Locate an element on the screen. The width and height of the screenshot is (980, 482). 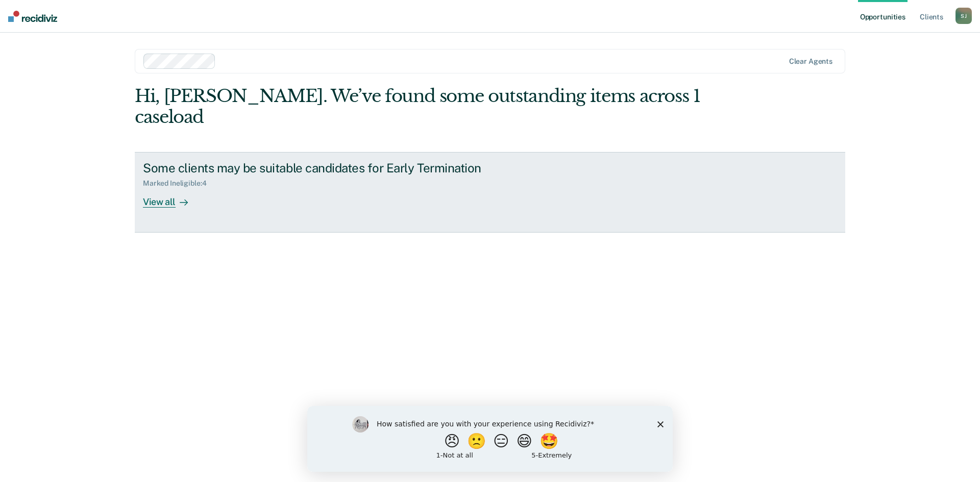
img: Recidiviz is located at coordinates (33, 17).